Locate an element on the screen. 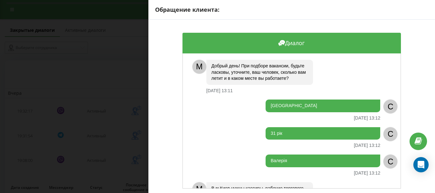 The height and width of the screenshot is (193, 435). font: Обращение клиента: is located at coordinates (187, 10).